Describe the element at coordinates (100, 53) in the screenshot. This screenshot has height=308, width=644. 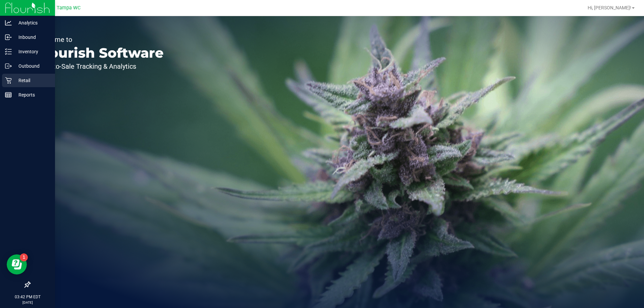
I see `p: Flourish Software` at that location.